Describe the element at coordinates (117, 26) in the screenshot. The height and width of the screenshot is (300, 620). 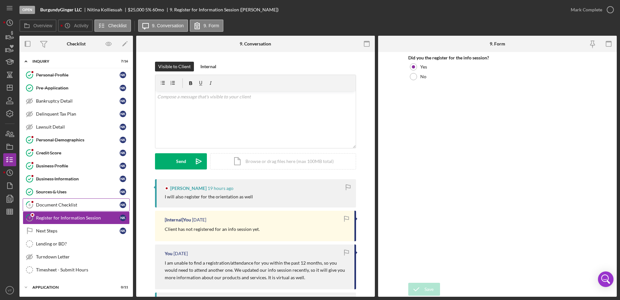
I see `label: Checklist` at that location.